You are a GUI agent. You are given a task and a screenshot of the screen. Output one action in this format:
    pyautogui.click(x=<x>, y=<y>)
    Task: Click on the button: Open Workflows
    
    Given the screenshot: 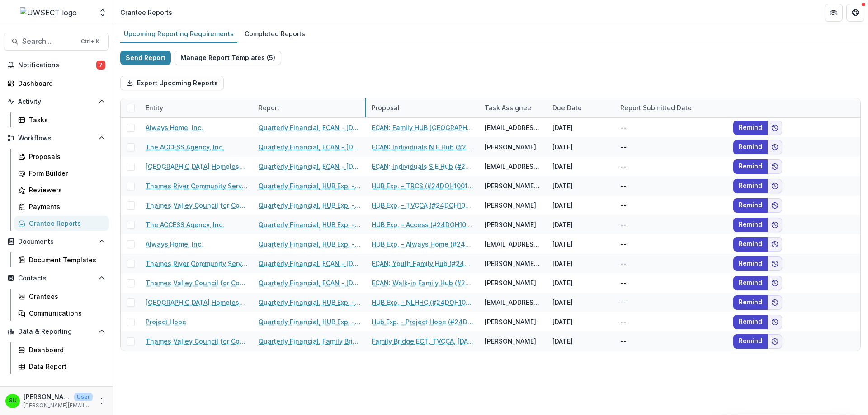 What is the action you would take?
    pyautogui.click(x=56, y=139)
    